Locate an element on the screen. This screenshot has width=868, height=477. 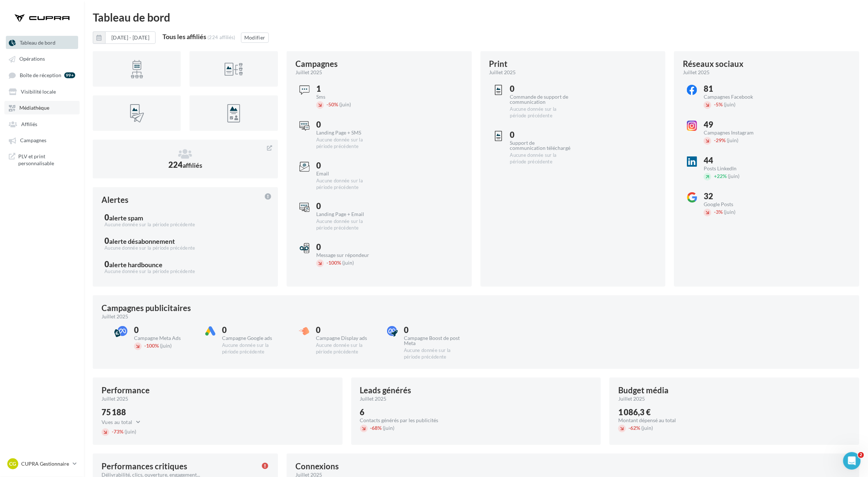
button: Vues au total is located at coordinates (122, 422).